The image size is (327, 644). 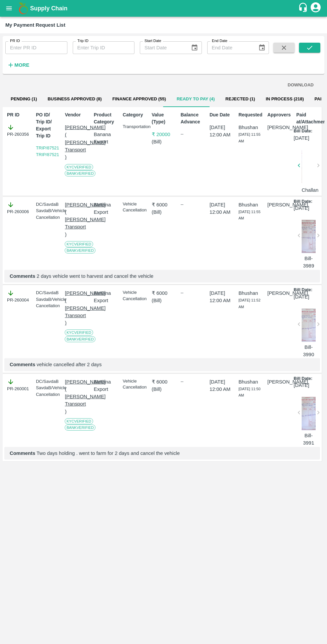 I want to click on p: vehicle cancelled after 2 days, so click(x=162, y=364).